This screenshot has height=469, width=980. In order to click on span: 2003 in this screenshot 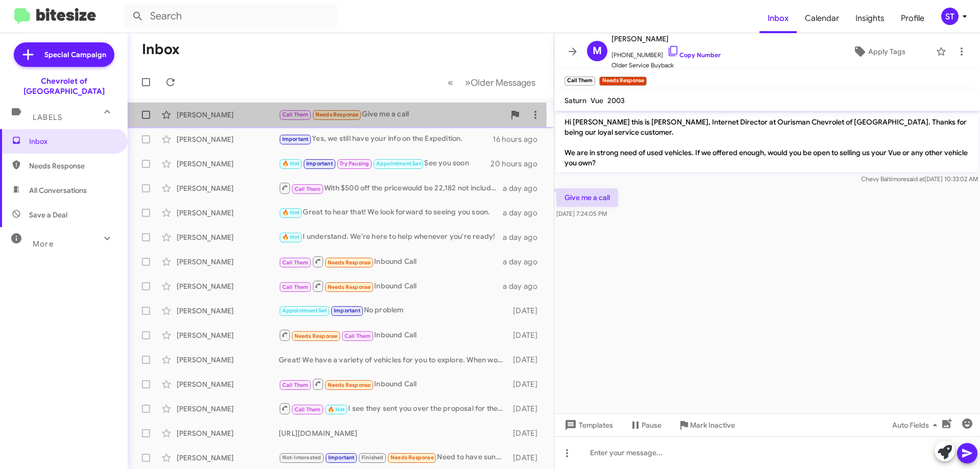, I will do `click(616, 101)`.